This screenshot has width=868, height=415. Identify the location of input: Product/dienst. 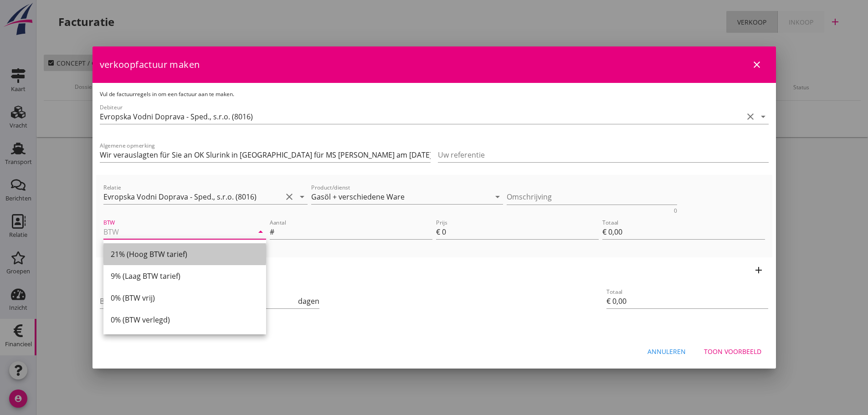
(401, 197).